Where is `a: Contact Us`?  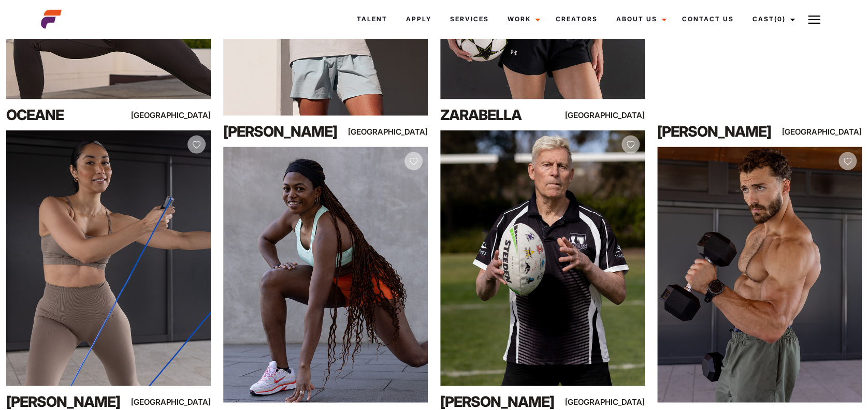 a: Contact Us is located at coordinates (708, 19).